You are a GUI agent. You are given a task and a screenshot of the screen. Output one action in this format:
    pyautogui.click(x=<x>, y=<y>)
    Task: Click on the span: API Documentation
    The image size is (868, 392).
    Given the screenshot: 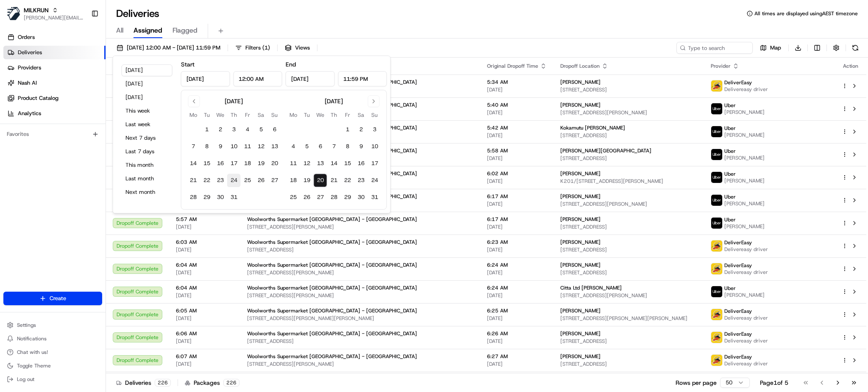 What is the action you would take?
    pyautogui.click(x=108, y=127)
    